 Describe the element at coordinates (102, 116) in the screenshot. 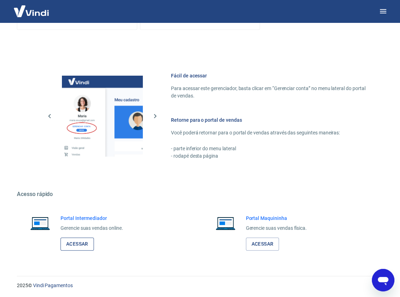

I see `img: Imagem da dashboard mostrando o botão de gerenciar conta na sidebar no lado esquerdo` at that location.